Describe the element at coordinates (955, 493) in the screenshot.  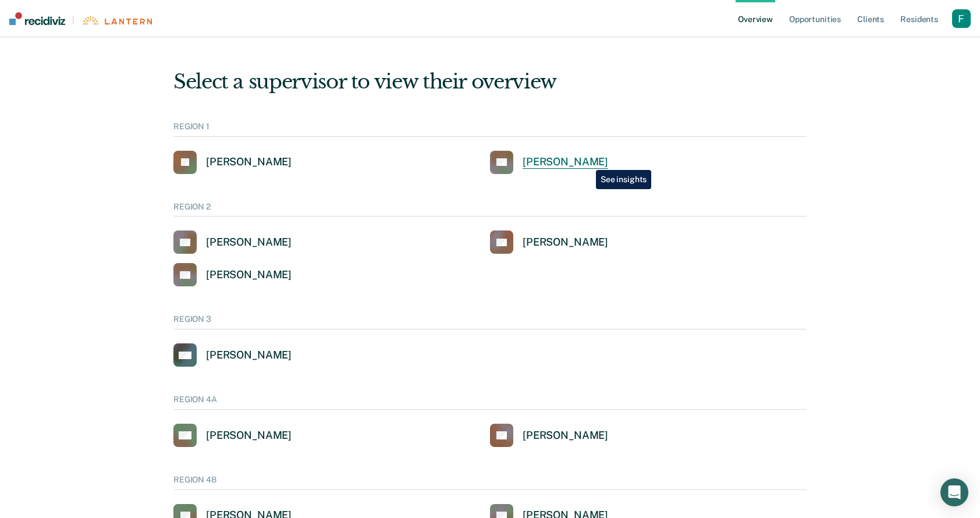
I see `div: Open Intercom Messenger` at that location.